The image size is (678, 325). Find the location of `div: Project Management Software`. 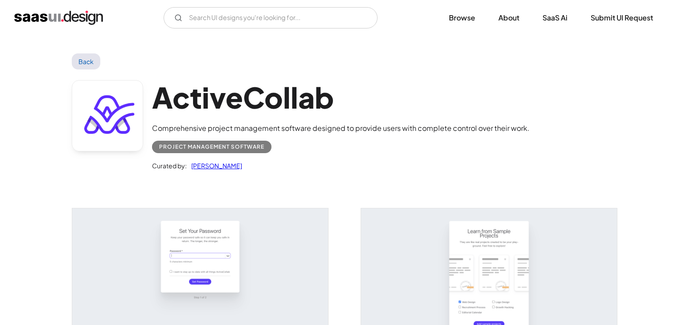

div: Project Management Software is located at coordinates (212, 147).